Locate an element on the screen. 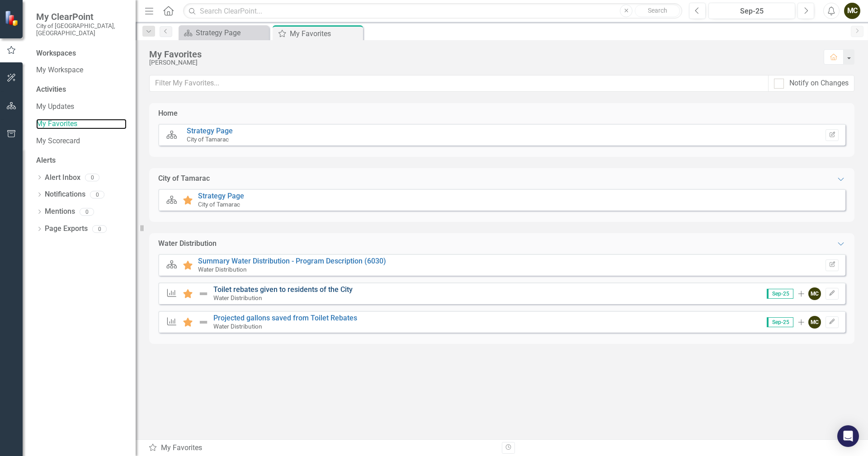 The image size is (868, 456). a: My Workspace is located at coordinates (82, 70).